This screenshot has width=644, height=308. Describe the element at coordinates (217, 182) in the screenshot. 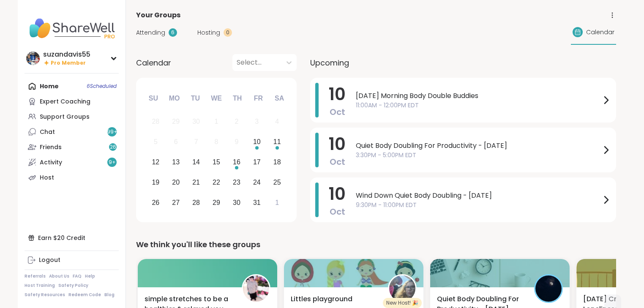

I see `div: Choose Wednesday, October 22nd, 2025` at that location.